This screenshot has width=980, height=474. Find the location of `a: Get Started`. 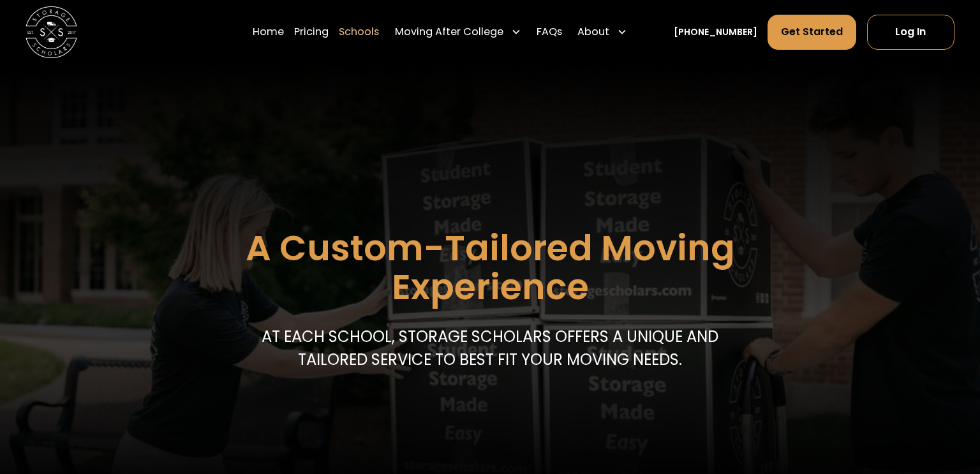

a: Get Started is located at coordinates (812, 32).